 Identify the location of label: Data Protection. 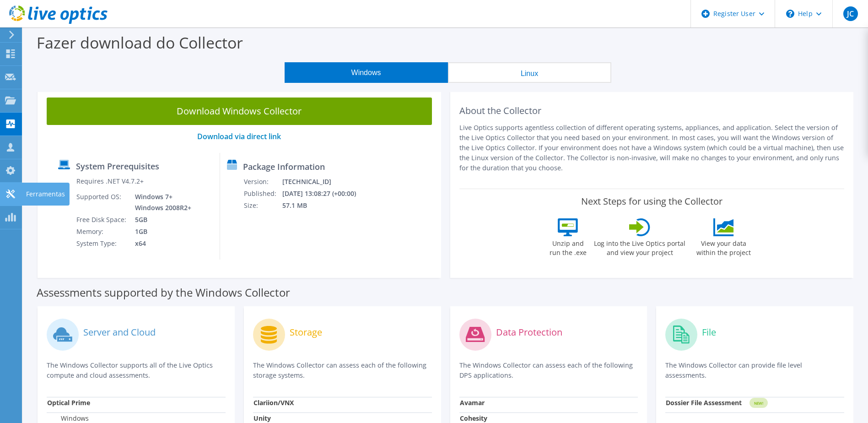
(529, 333).